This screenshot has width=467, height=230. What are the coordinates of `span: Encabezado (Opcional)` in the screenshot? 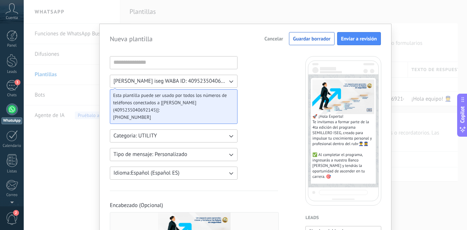 It's located at (194, 206).